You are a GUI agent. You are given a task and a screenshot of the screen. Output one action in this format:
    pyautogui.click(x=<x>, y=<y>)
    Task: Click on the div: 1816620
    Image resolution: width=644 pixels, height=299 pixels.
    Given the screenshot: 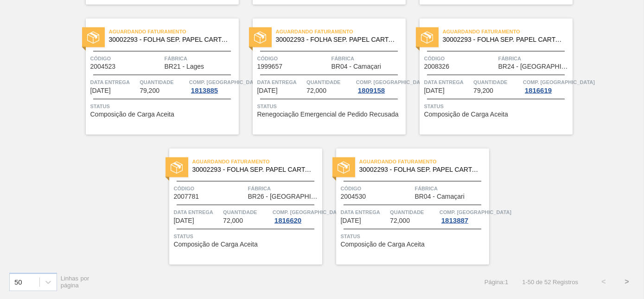 What is the action you would take?
    pyautogui.click(x=288, y=220)
    